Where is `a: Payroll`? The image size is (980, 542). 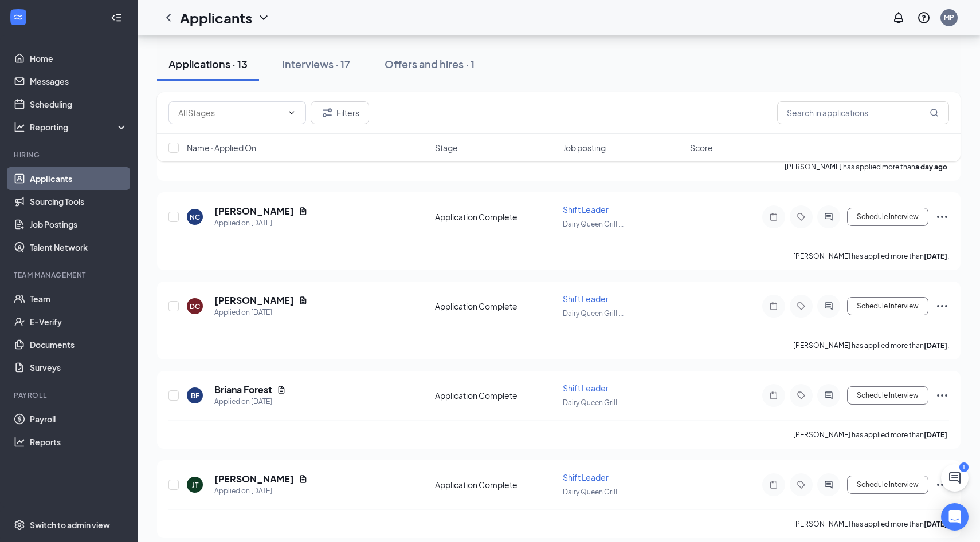
a: Payroll is located at coordinates (79, 419).